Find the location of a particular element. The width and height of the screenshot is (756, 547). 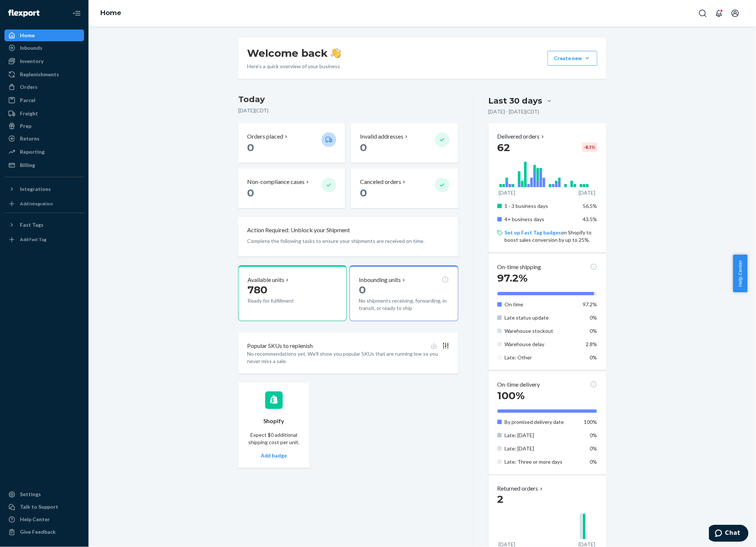

a: Inventory is located at coordinates (44, 61).